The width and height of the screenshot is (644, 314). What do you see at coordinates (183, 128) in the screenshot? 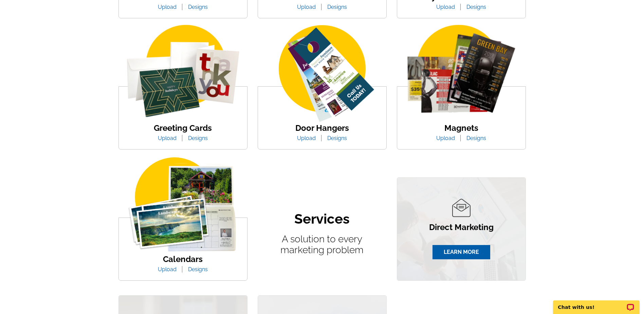
I see `a: Greeting Cards` at bounding box center [183, 128].